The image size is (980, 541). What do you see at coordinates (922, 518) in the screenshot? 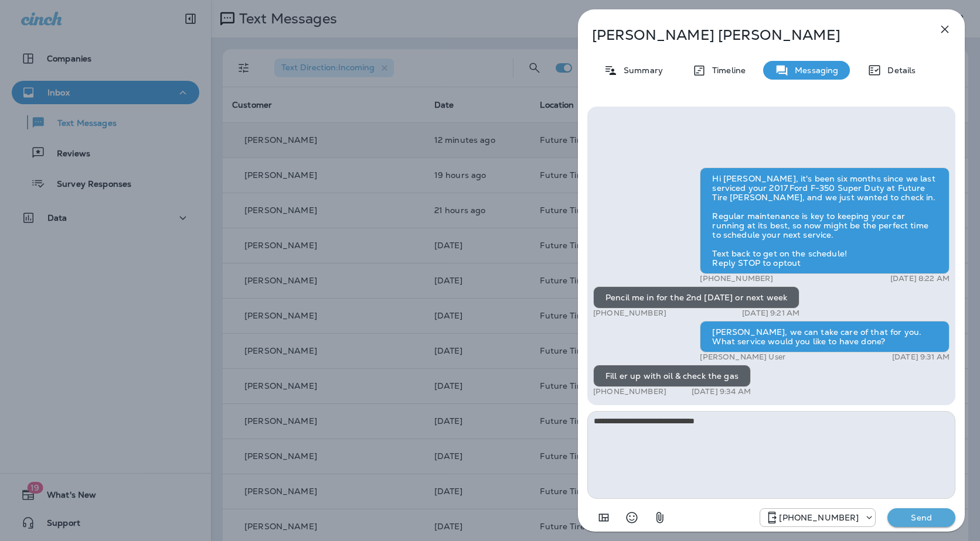
I see `button: Send` at bounding box center [922, 518].